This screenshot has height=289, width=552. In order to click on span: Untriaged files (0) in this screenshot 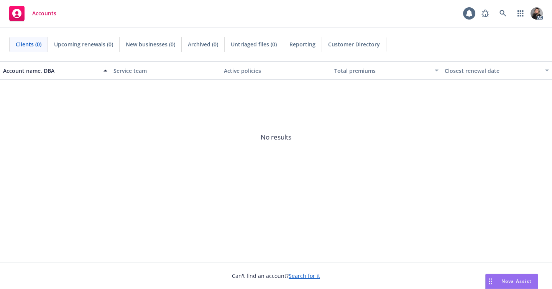, I will do `click(254, 44)`.